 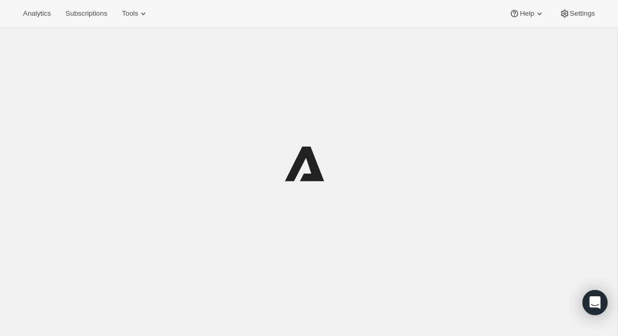 What do you see at coordinates (37, 14) in the screenshot?
I see `button: Analytics` at bounding box center [37, 14].